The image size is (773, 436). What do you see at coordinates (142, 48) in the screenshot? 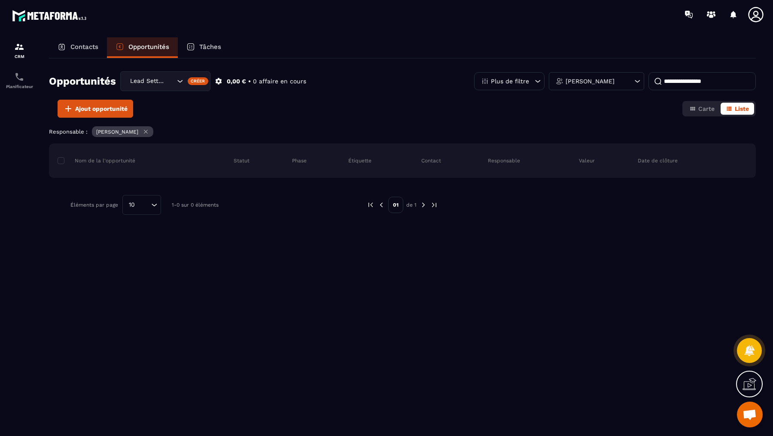
I see `a: Opportunités` at bounding box center [142, 48].